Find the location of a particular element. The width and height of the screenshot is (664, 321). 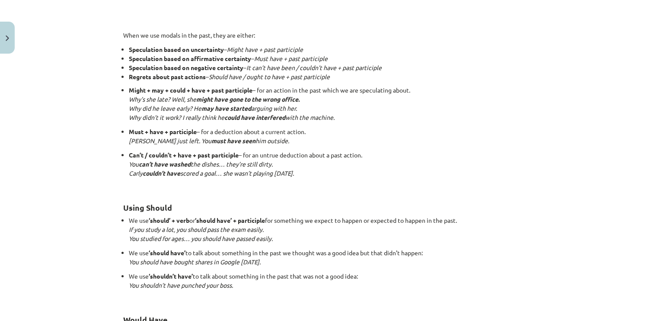

img: icon-close-lesson-0947bae3869378f0d4975bcd49f059093ad1ed9edebbc8119c70593378902aed.svg is located at coordinates (7, 38).